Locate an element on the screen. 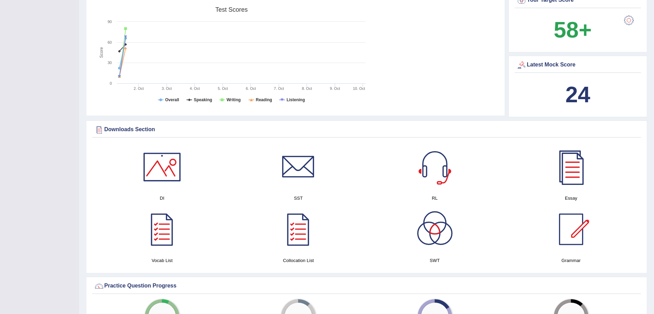 The width and height of the screenshot is (654, 314). text: 60 is located at coordinates (110, 42).